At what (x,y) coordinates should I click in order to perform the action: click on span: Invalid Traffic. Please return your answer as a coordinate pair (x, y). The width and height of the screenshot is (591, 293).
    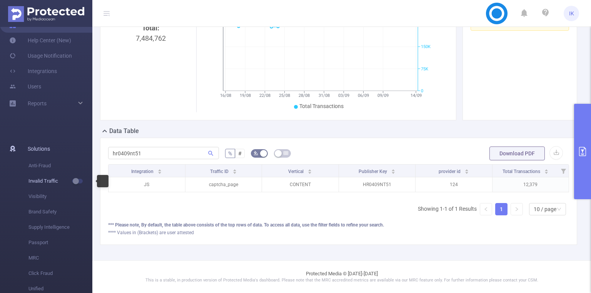
    Looking at the image, I should click on (60, 181).